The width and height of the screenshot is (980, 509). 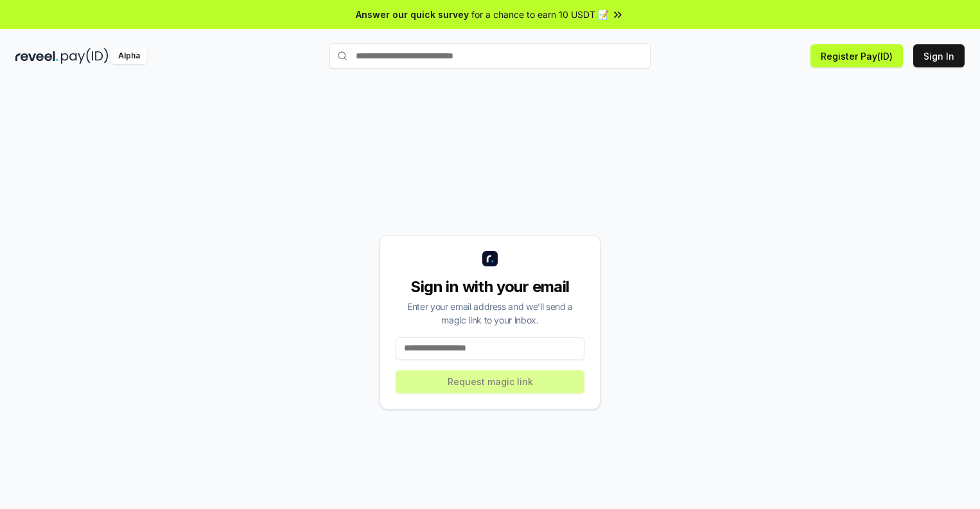 I want to click on div: Sign in with your email, so click(x=490, y=287).